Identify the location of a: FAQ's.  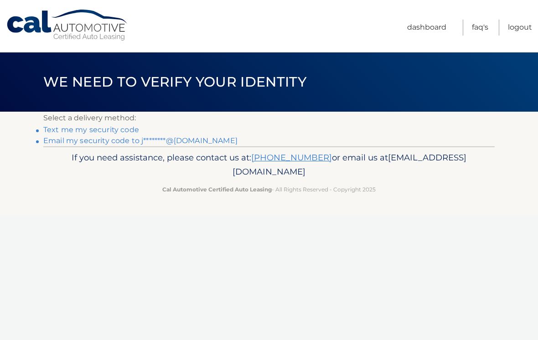
(480, 27).